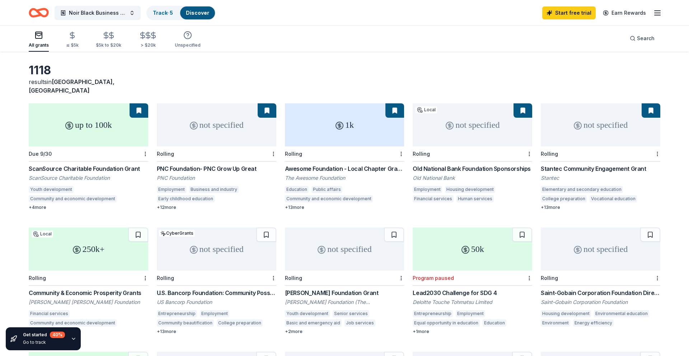 This screenshot has height=356, width=689. Describe the element at coordinates (433, 278) in the screenshot. I see `div: Program paused` at that location.